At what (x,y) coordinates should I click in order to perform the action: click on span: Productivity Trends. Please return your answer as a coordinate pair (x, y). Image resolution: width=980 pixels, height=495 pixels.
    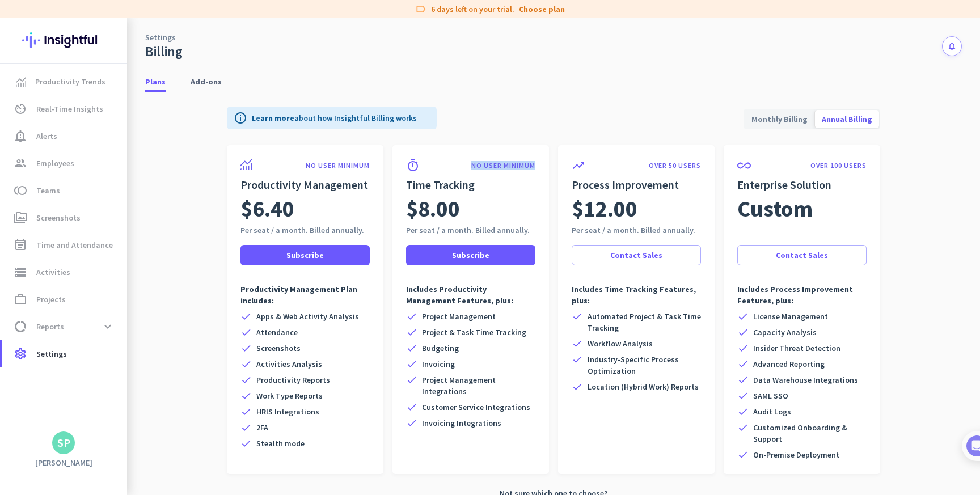
    Looking at the image, I should click on (71, 81).